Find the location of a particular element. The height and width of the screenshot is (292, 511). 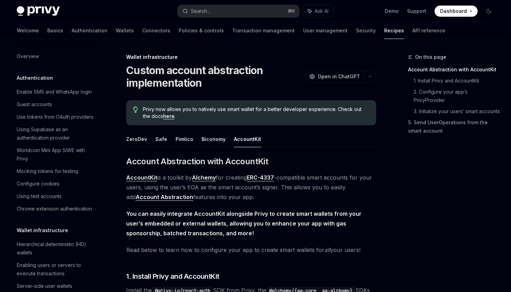

span: Open in ChatGPT is located at coordinates (339, 77).